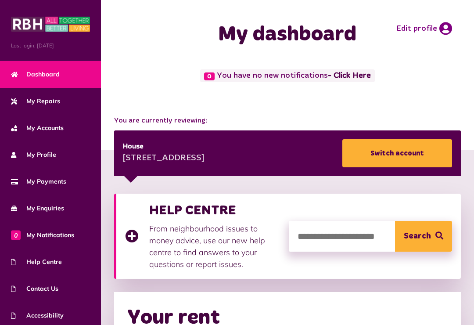 Image resolution: width=474 pixels, height=325 pixels. I want to click on span: You are currently reviewing:, so click(288, 121).